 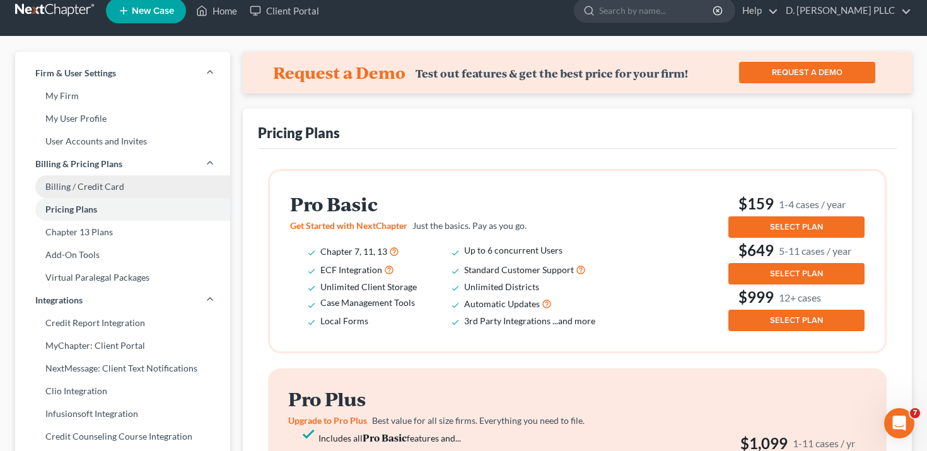 I want to click on div: Pricing Plans, so click(x=299, y=132).